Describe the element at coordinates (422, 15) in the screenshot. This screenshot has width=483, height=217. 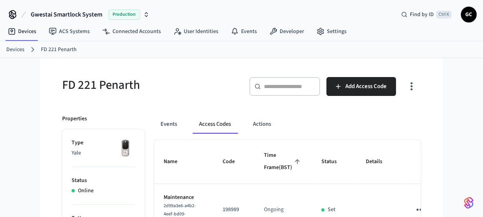
I see `span: Find by ID` at that location.